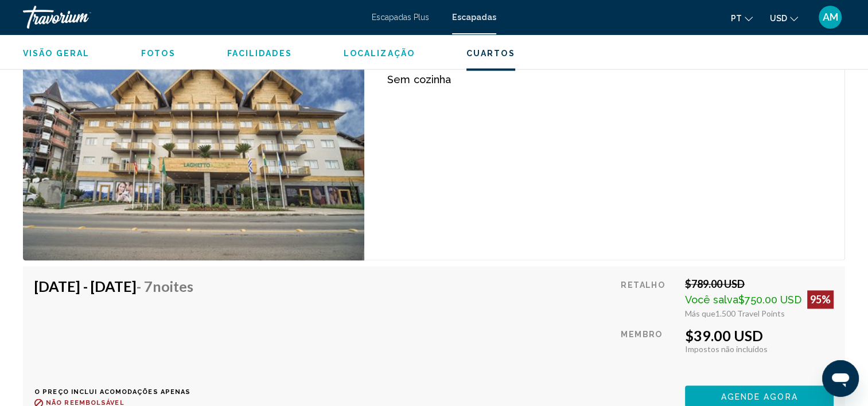 The height and width of the screenshot is (406, 868). What do you see at coordinates (379, 53) in the screenshot?
I see `span: Localização` at bounding box center [379, 53].